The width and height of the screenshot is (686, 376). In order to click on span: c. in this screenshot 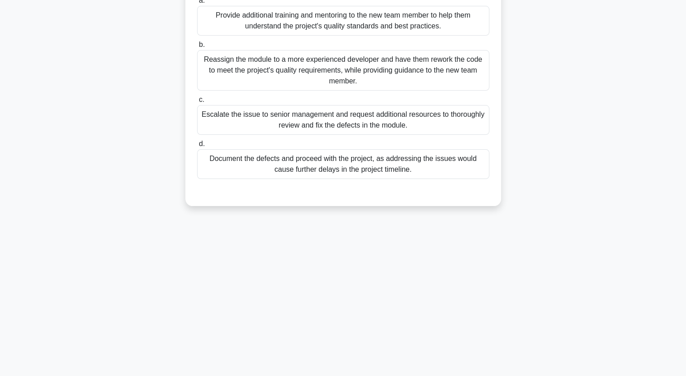, I will do `click(202, 99)`.